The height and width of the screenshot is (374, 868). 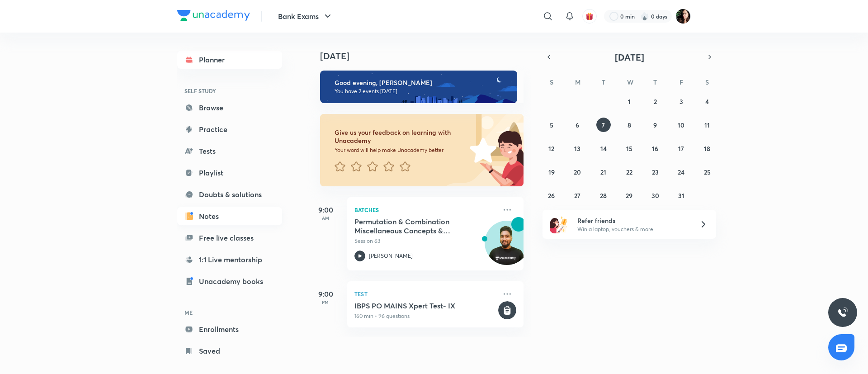 What do you see at coordinates (630, 125) in the screenshot?
I see `abbr: October 8, 2025` at bounding box center [630, 125].